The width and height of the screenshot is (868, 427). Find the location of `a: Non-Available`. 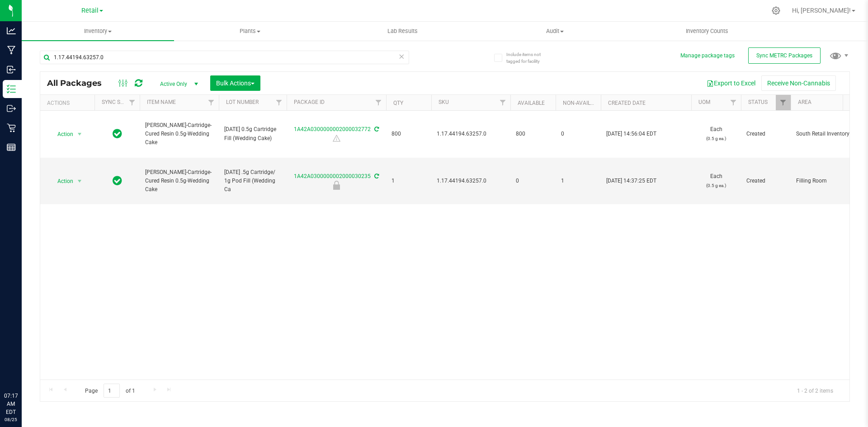

a: Non-Available is located at coordinates (583, 103).